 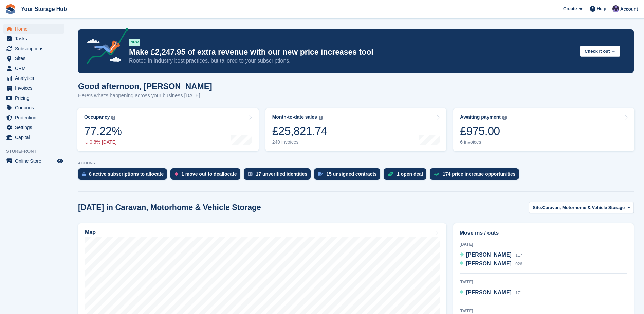 I want to click on div: NEW, so click(x=135, y=43).